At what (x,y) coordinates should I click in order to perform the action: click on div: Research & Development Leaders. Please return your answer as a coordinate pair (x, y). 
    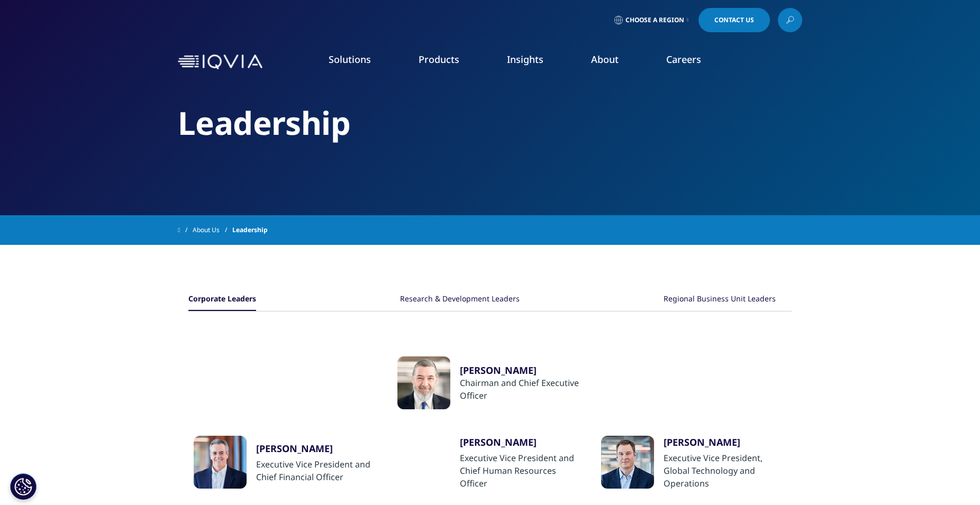
    Looking at the image, I should click on (460, 299).